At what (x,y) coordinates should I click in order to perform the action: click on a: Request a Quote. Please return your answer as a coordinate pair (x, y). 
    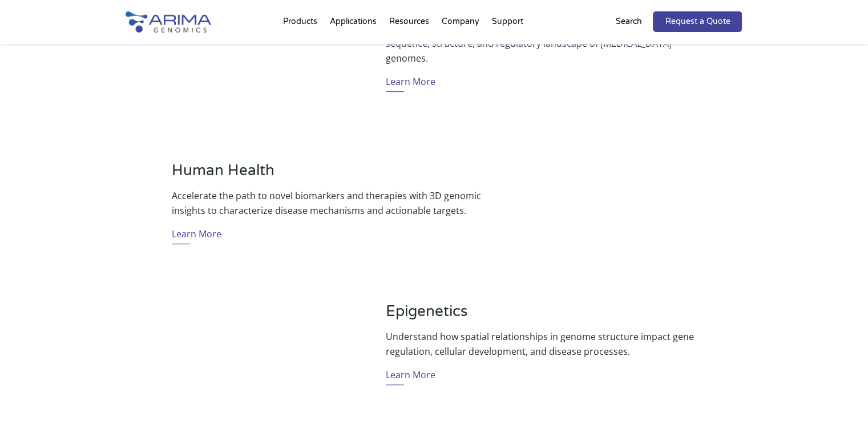
    Looking at the image, I should click on (697, 22).